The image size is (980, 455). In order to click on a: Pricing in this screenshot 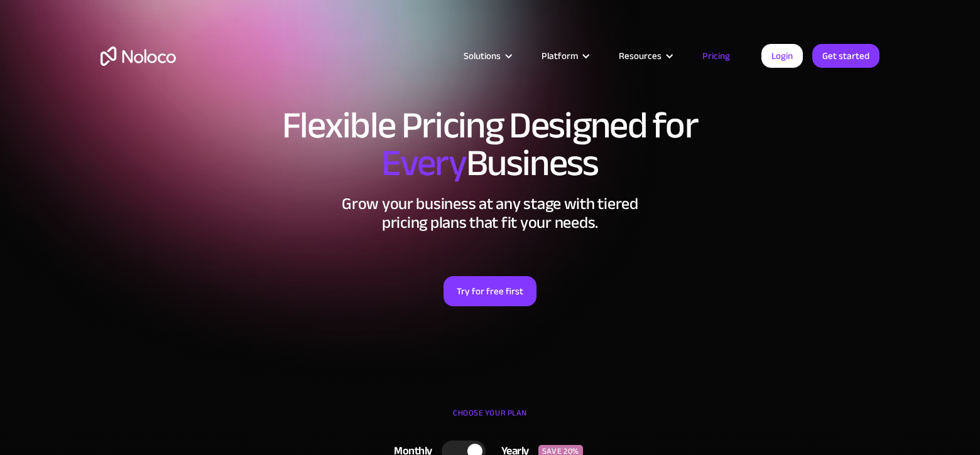, I will do `click(716, 56)`.